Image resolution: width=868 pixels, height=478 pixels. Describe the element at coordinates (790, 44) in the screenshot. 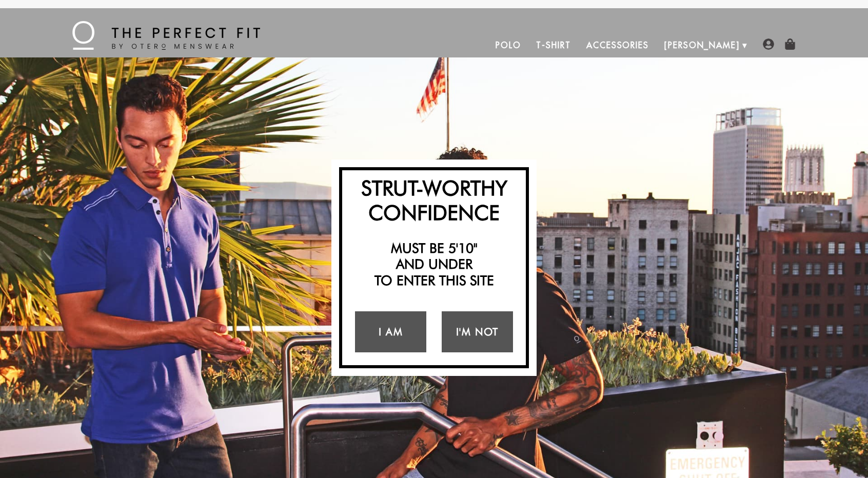

I see `img: shopping-bag-icon.png` at that location.